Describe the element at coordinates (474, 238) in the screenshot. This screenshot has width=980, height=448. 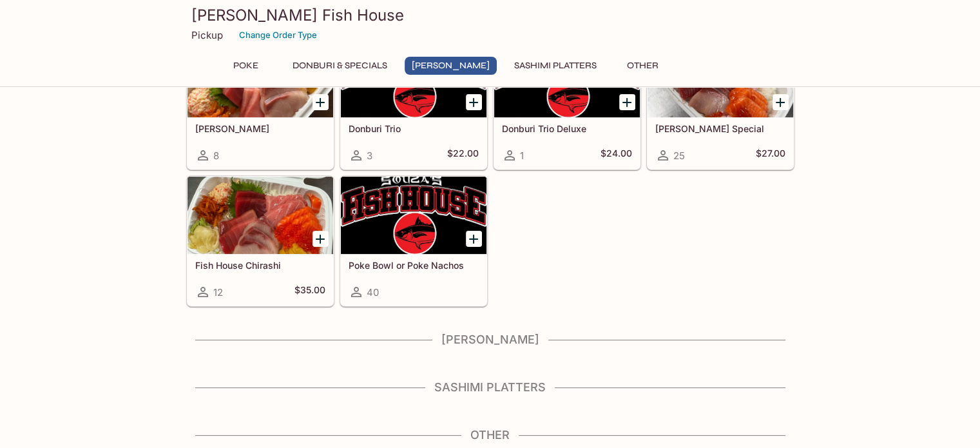
I see `button: Add Poke Bowl or Poke Nachos` at that location.